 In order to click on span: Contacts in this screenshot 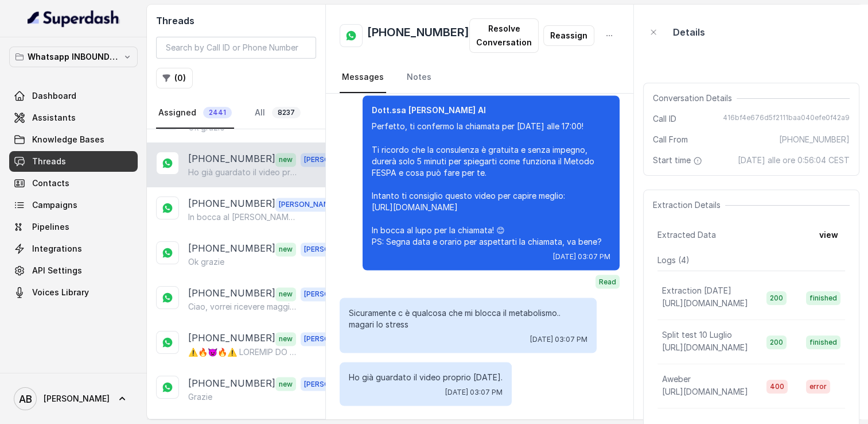, I will do `click(51, 183)`.